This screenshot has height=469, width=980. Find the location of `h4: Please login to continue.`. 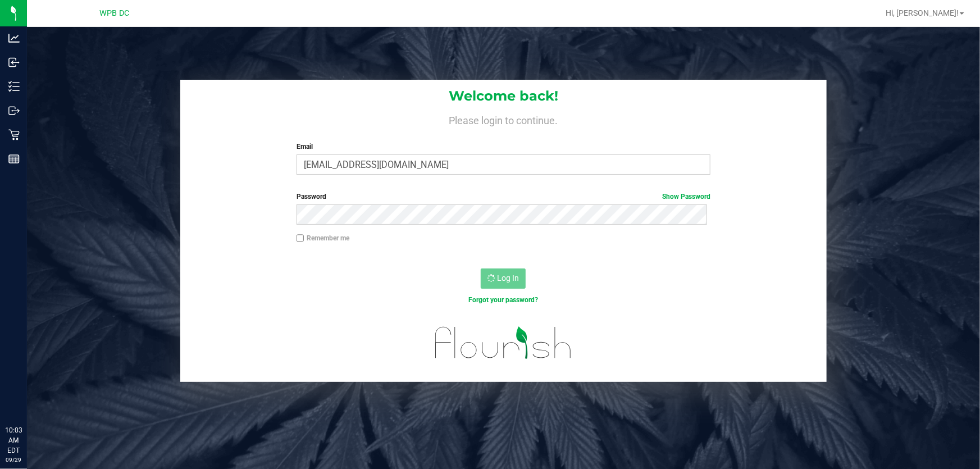

h4: Please login to continue. is located at coordinates (503, 119).